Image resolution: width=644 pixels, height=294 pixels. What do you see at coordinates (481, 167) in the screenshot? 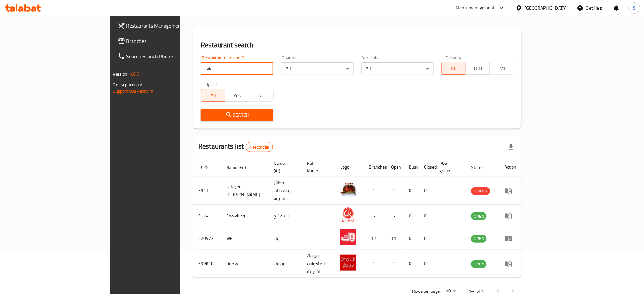
I see `span: Status` at bounding box center [481, 167].